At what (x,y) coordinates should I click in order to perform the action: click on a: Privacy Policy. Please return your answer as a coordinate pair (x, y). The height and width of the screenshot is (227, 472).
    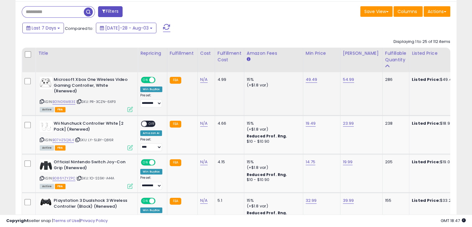
    Looking at the image, I should click on (94, 220).